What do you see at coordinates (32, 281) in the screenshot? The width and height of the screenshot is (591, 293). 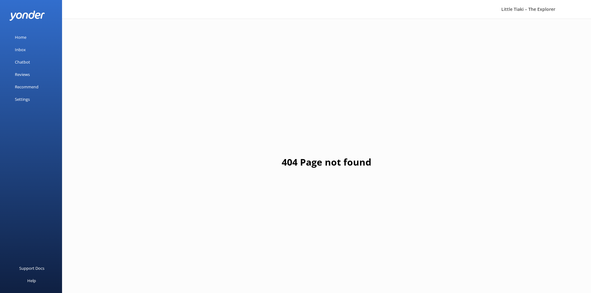 I see `div: Help` at bounding box center [32, 281].